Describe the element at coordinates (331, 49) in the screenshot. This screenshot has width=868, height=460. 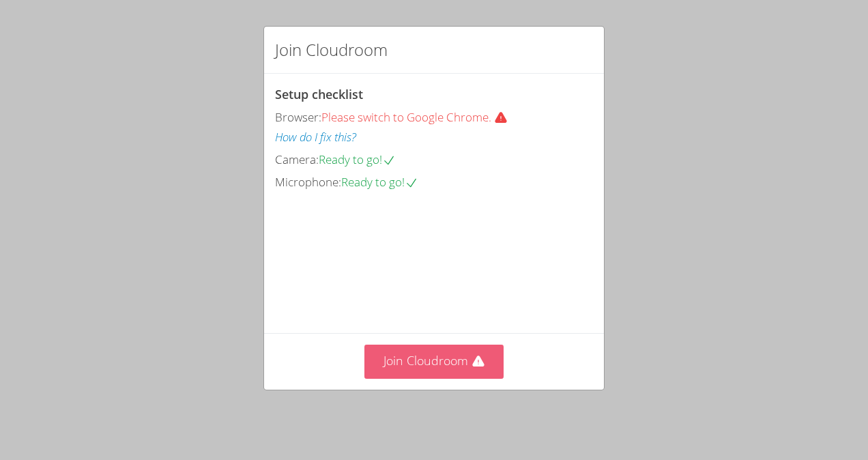
I see `h2: Join Cloudroom` at that location.